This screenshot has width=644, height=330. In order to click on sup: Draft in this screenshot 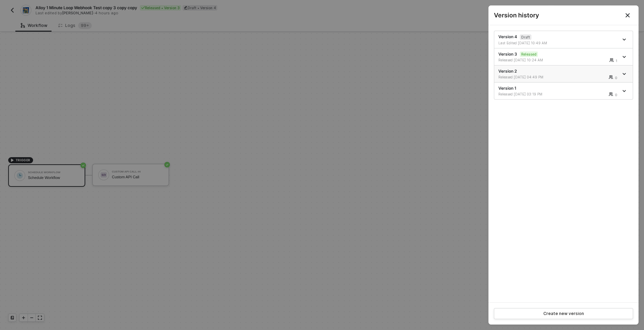, I will do `click(526, 37)`.